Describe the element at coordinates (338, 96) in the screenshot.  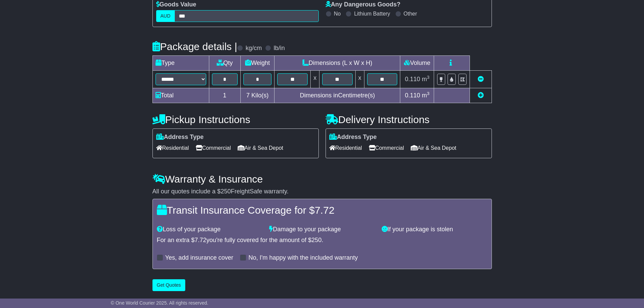
I see `td: Dimensions in Centimetre(s)` at that location.